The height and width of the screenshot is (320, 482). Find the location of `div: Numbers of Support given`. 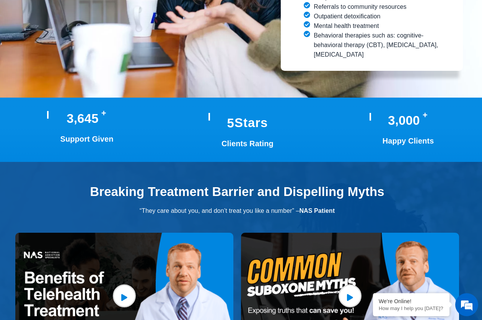

div: Numbers of Support given is located at coordinates (80, 127).